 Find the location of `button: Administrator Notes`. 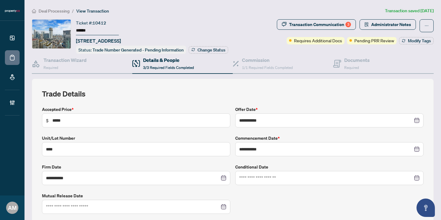

button: Administrator Notes is located at coordinates (388, 24).